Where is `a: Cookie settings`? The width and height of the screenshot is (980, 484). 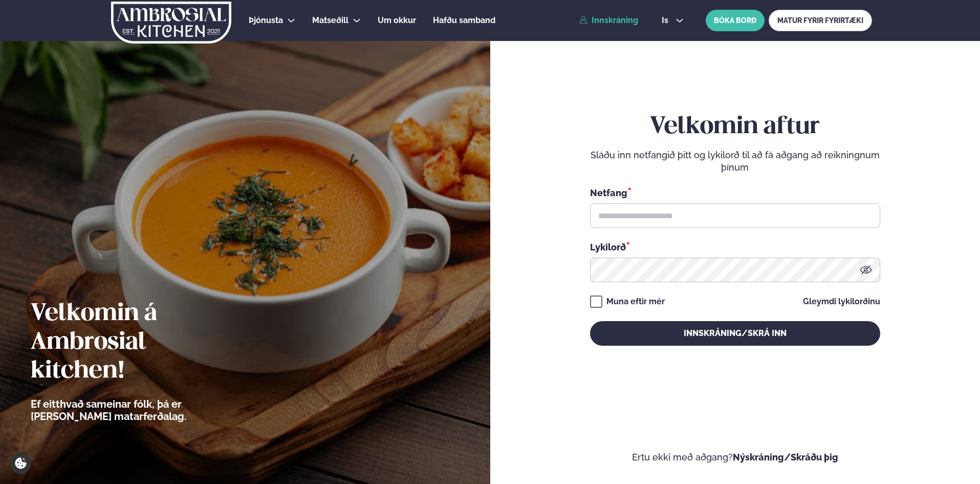
a: Cookie settings is located at coordinates (20, 463).